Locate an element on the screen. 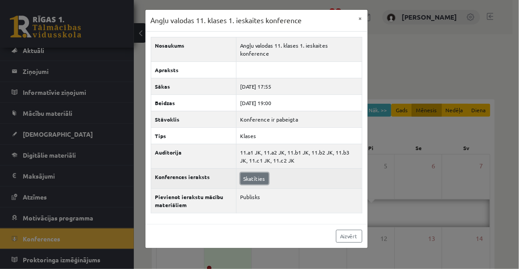  th: Apraksts is located at coordinates (193, 70).